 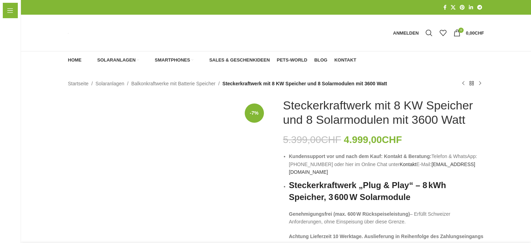 What do you see at coordinates (292, 60) in the screenshot?
I see `a: Pets-World` at bounding box center [292, 60].